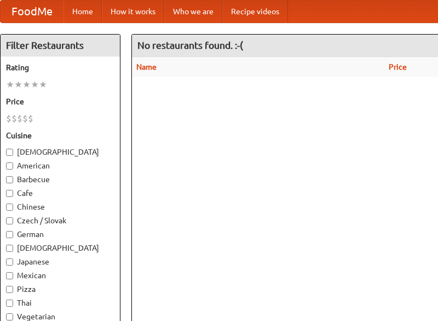  Describe the element at coordinates (60, 135) in the screenshot. I see `h5: Cuisine` at that location.